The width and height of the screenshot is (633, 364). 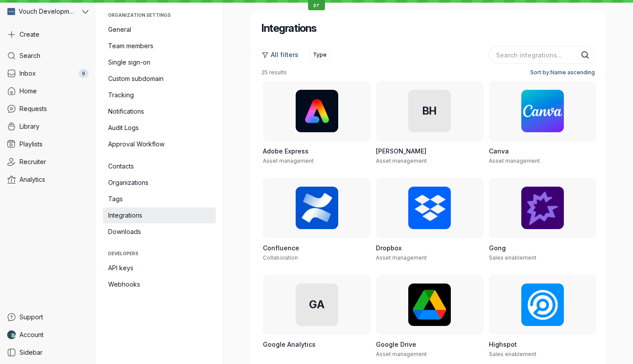 What do you see at coordinates (274, 72) in the screenshot?
I see `span: 25 results` at bounding box center [274, 72].